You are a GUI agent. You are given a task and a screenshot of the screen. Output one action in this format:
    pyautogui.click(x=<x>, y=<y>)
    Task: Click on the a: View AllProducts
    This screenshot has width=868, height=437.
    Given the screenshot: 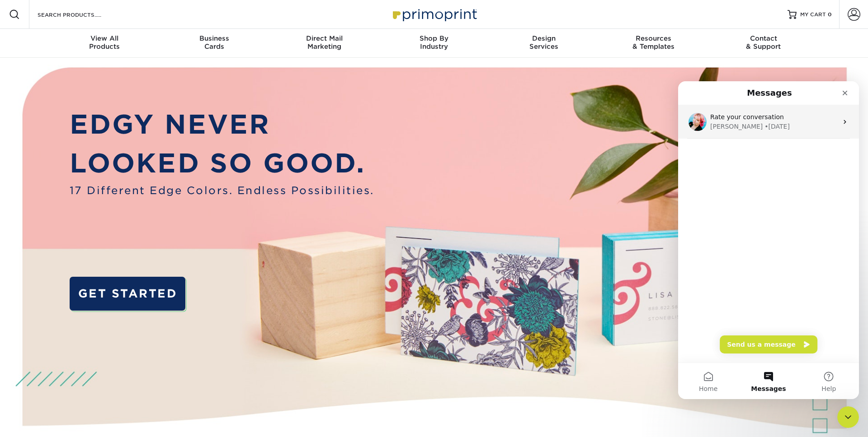 What is the action you would take?
    pyautogui.click(x=105, y=43)
    